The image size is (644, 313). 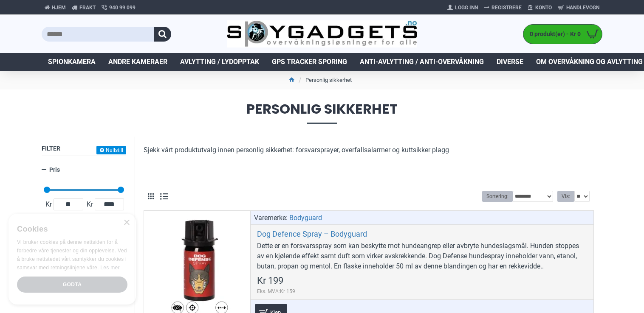 I want to click on a: Pris, so click(x=84, y=170).